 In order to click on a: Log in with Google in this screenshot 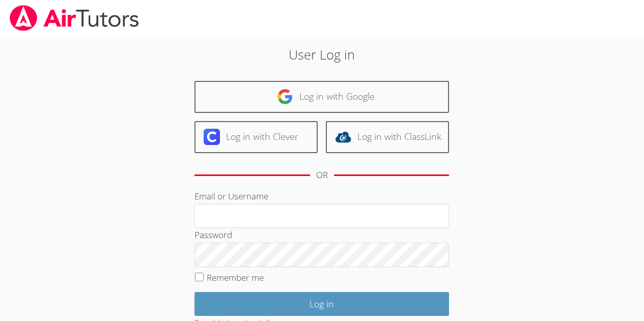, I will do `click(322, 97)`.